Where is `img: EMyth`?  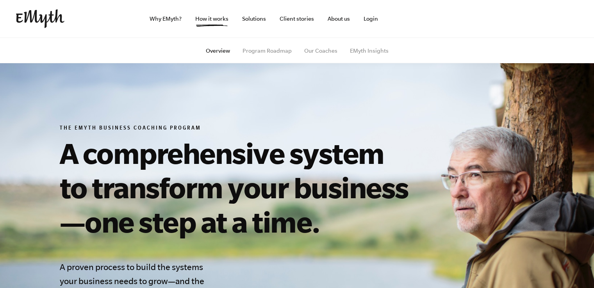
img: EMyth is located at coordinates (40, 19).